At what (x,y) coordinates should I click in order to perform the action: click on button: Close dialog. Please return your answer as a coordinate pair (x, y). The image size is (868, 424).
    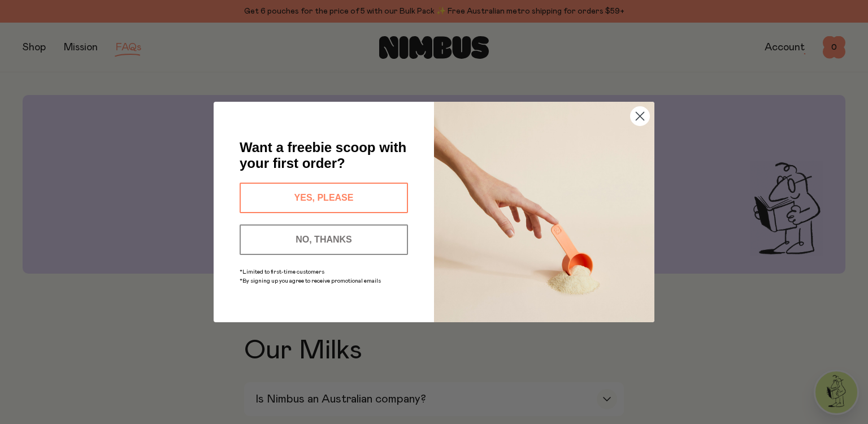
    Looking at the image, I should click on (640, 116).